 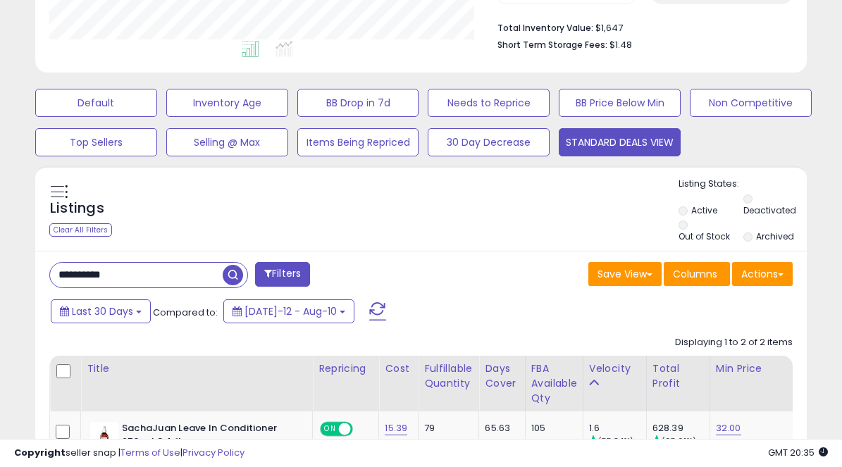 I want to click on li: $1,647, so click(x=640, y=27).